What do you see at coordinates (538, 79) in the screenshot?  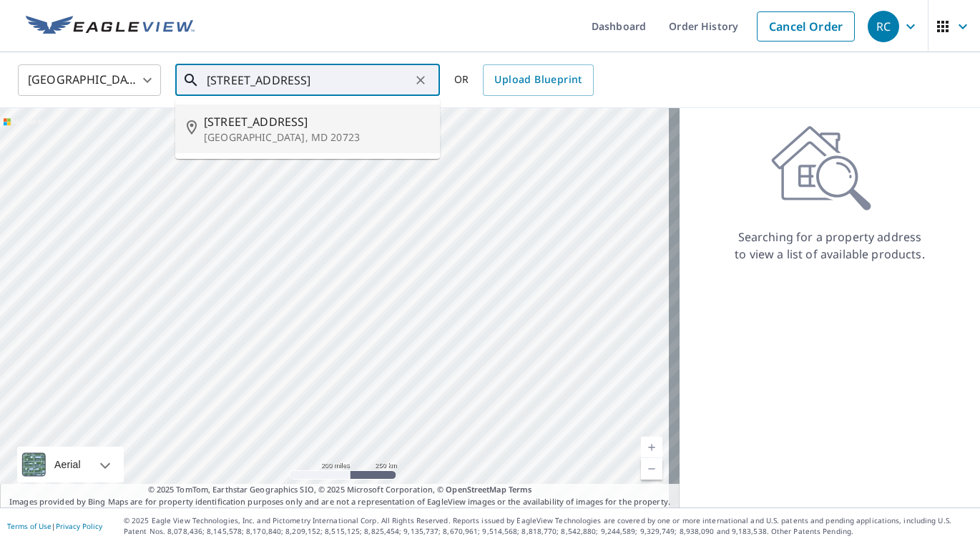 I see `span: Upload Blueprint` at bounding box center [538, 79].